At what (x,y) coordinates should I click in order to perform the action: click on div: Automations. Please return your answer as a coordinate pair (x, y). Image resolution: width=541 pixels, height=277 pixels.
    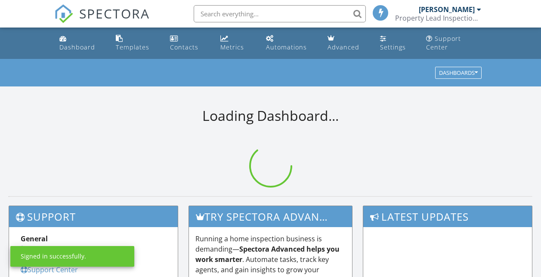
    Looking at the image, I should click on (286, 47).